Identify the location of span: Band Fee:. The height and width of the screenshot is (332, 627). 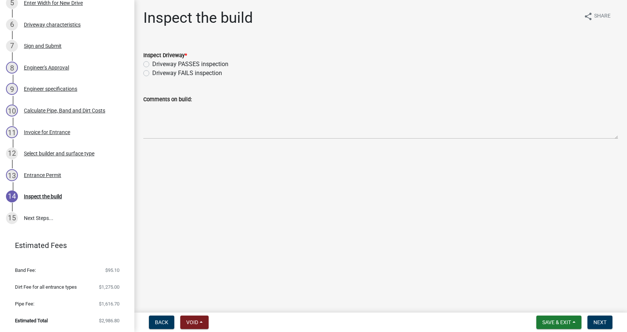
(25, 270).